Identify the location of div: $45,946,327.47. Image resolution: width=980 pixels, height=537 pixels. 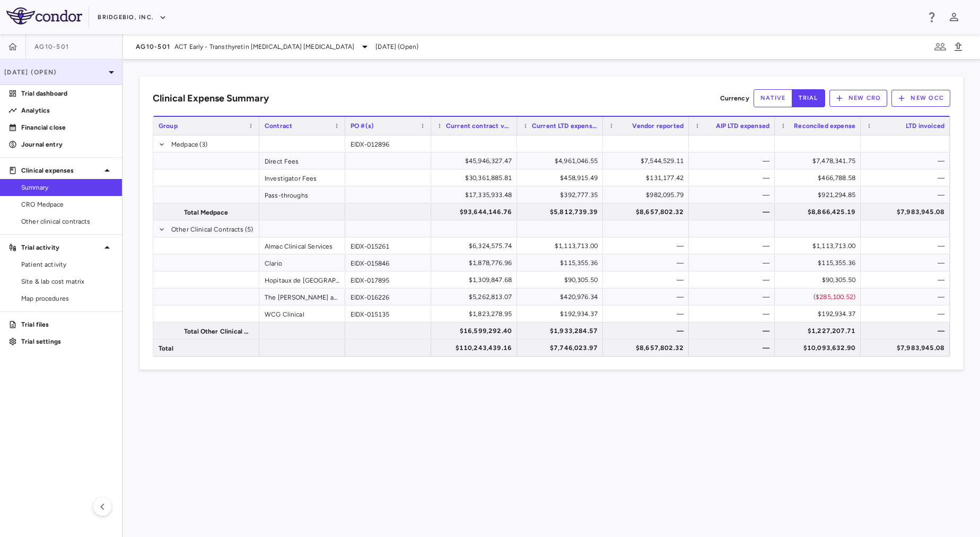
(477, 160).